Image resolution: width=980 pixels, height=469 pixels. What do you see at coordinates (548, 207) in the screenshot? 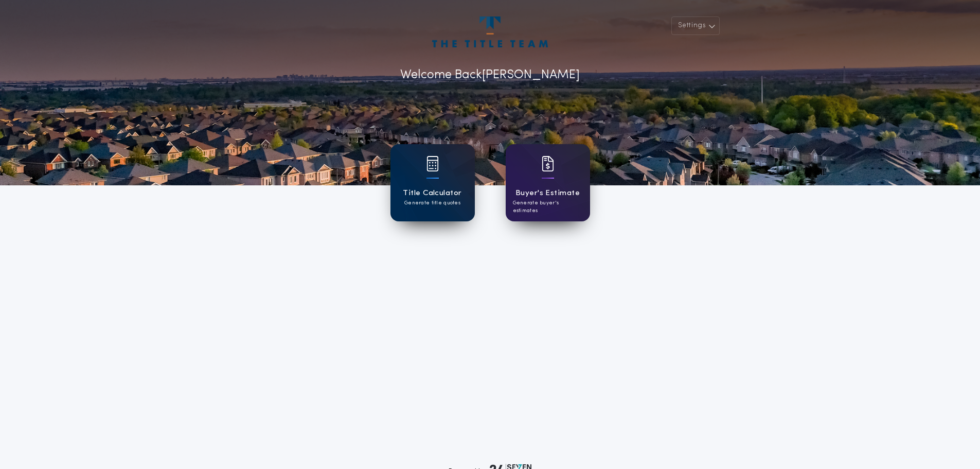
I see `p: Generate buyer's estimates` at bounding box center [548, 207].